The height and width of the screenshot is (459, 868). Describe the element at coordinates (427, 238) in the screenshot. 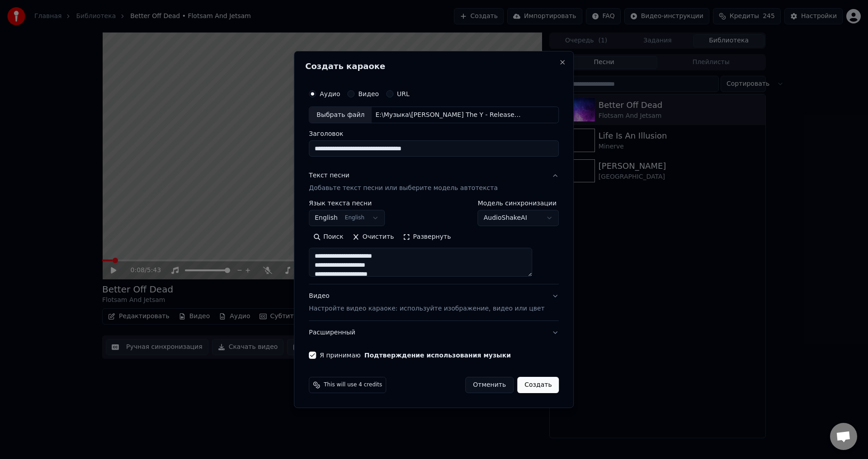

I see `button: Развернуть` at that location.